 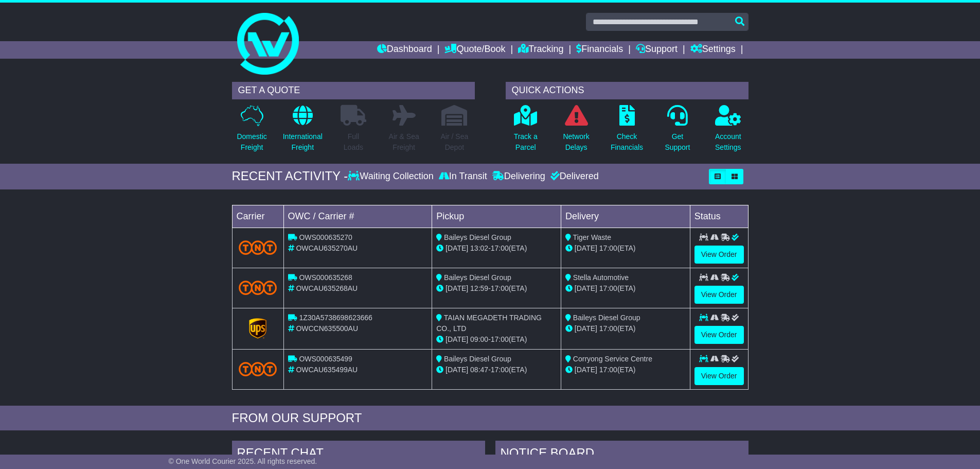 I want to click on span: 1Z30A5738698623666, so click(x=336, y=318).